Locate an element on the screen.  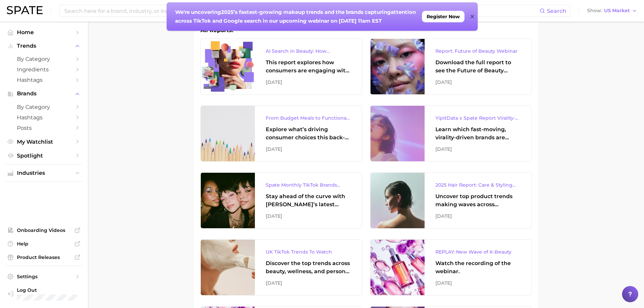
a: 2025 Hair Report: Care & Styling ProductsUncover top product trends making waves across platforms... is located at coordinates (451, 200).